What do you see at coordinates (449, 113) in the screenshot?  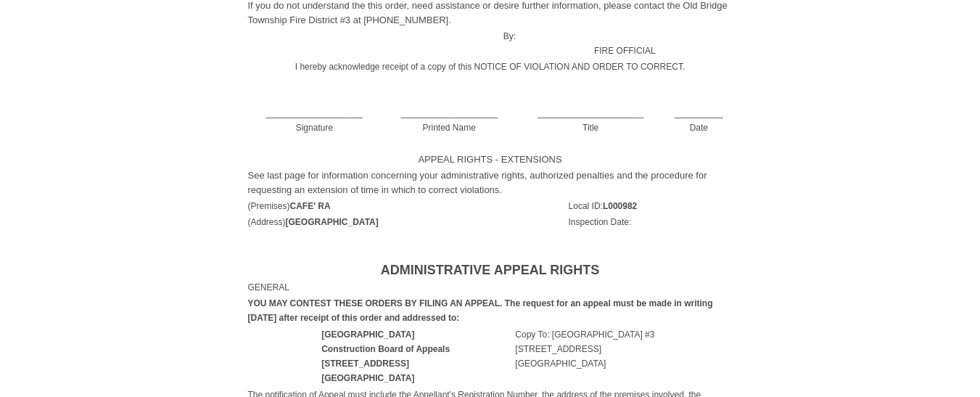 I see `td: ____________________ Printed Name` at bounding box center [449, 113].